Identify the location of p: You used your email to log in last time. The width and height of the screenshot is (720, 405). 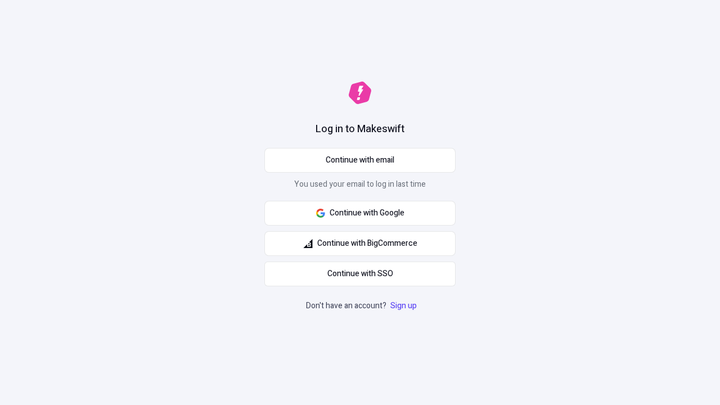
(360, 187).